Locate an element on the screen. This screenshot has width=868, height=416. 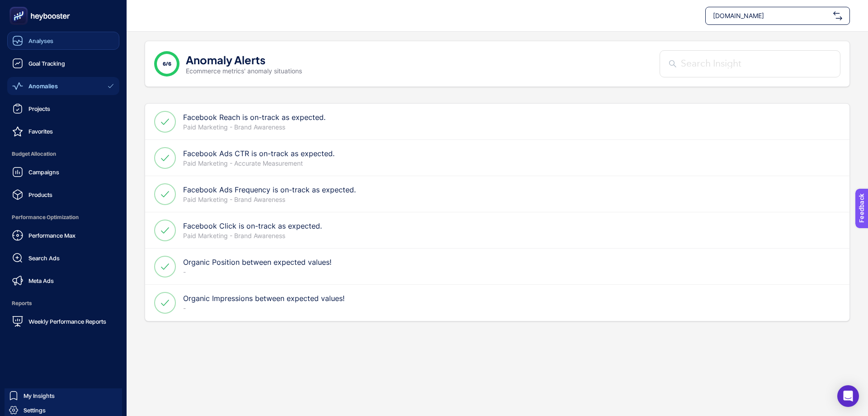
span: Performance Optimization is located at coordinates (64, 217).